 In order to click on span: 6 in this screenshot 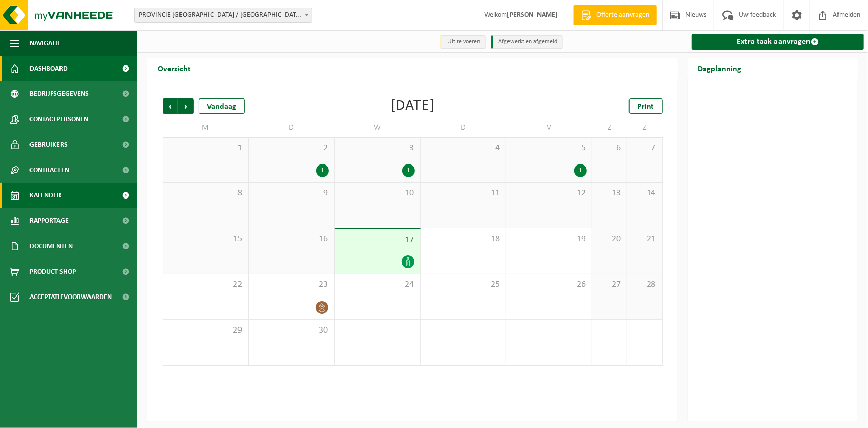, I will do `click(609, 148)`.